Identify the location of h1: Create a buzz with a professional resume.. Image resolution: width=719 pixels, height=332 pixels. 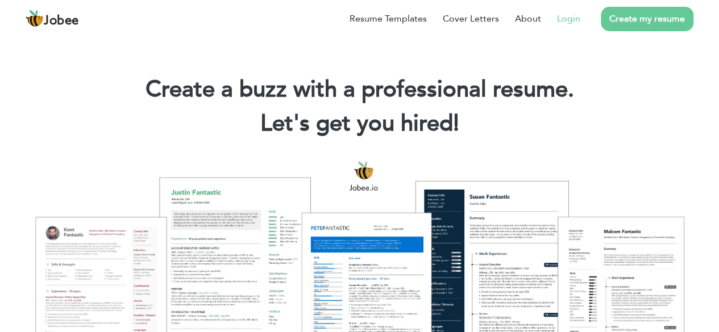
(359, 90).